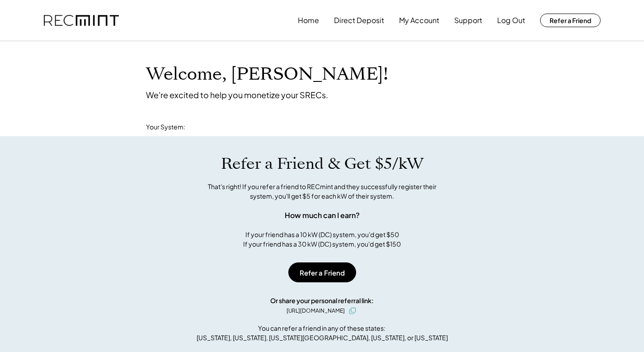 This screenshot has height=352, width=644. Describe the element at coordinates (352, 311) in the screenshot. I see `button: click to copy` at that location.